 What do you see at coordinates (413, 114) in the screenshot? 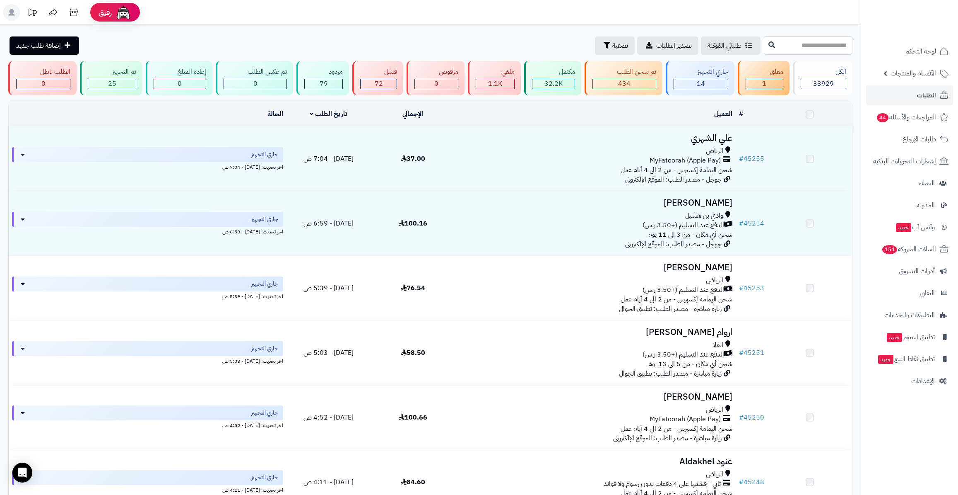
I see `a: الإجمالي` at bounding box center [413, 114].